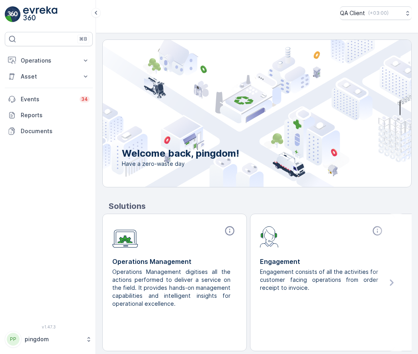 The width and height of the screenshot is (418, 354). What do you see at coordinates (260, 206) in the screenshot?
I see `p: Solutions` at bounding box center [260, 206].